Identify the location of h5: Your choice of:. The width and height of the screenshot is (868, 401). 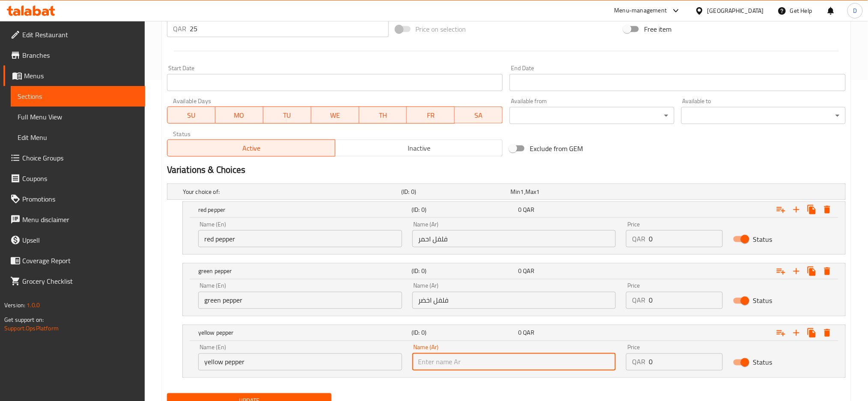
(291, 192).